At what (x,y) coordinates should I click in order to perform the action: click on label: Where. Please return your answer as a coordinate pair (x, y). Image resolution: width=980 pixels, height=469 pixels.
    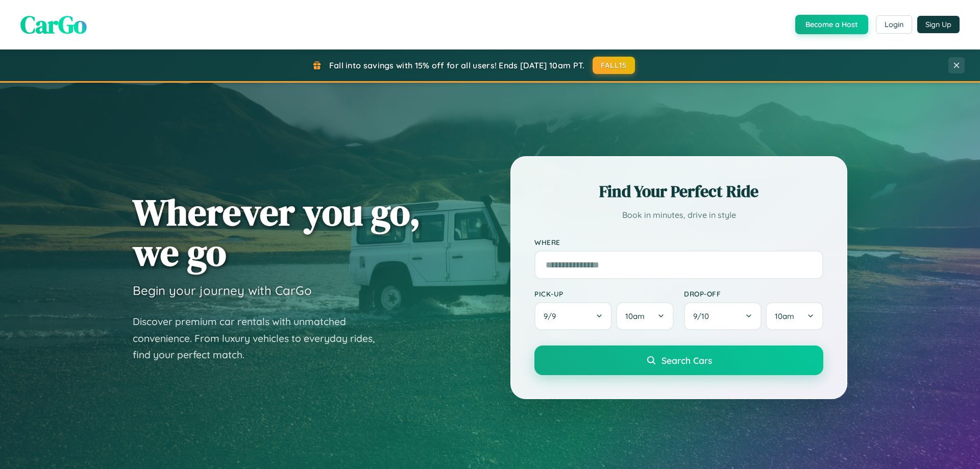
    Looking at the image, I should click on (679, 242).